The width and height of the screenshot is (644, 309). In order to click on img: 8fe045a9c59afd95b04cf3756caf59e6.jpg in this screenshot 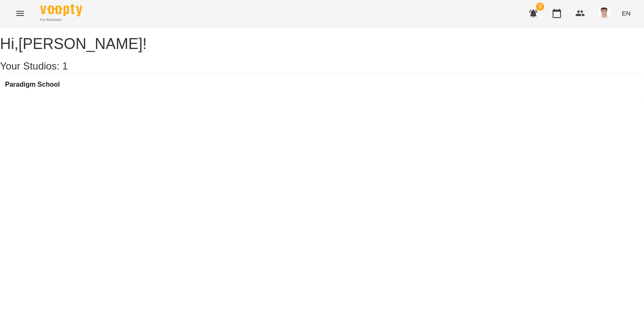, I will do `click(604, 13)`.